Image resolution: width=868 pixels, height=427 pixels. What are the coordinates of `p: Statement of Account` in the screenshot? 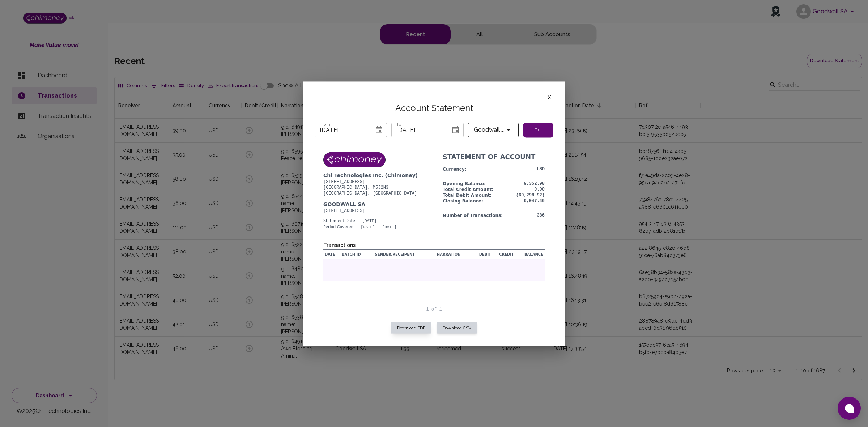 It's located at (494, 157).